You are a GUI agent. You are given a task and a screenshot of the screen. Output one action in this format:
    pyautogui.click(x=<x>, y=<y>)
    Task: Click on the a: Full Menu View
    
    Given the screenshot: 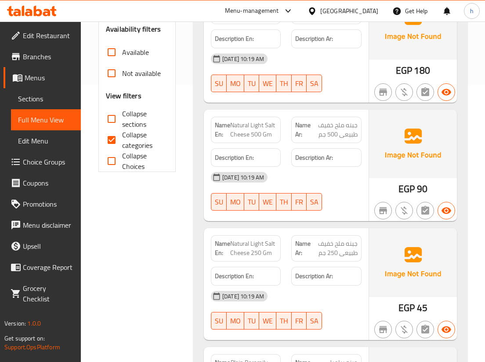 What is the action you would take?
    pyautogui.click(x=46, y=120)
    